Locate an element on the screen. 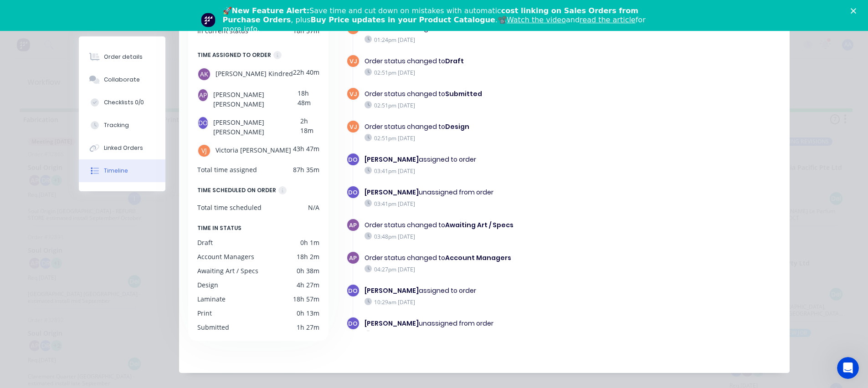 The height and width of the screenshot is (388, 868). div: 0h 13m is located at coordinates (308, 312).